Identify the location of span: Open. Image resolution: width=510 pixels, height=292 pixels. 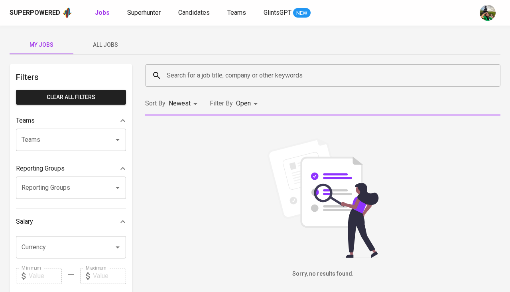
(243, 103).